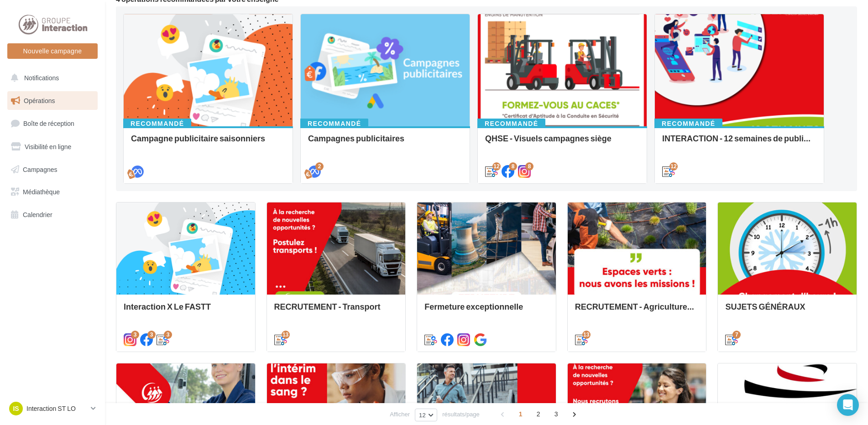 Image resolution: width=868 pixels, height=425 pixels. Describe the element at coordinates (556, 414) in the screenshot. I see `span: 3` at that location.